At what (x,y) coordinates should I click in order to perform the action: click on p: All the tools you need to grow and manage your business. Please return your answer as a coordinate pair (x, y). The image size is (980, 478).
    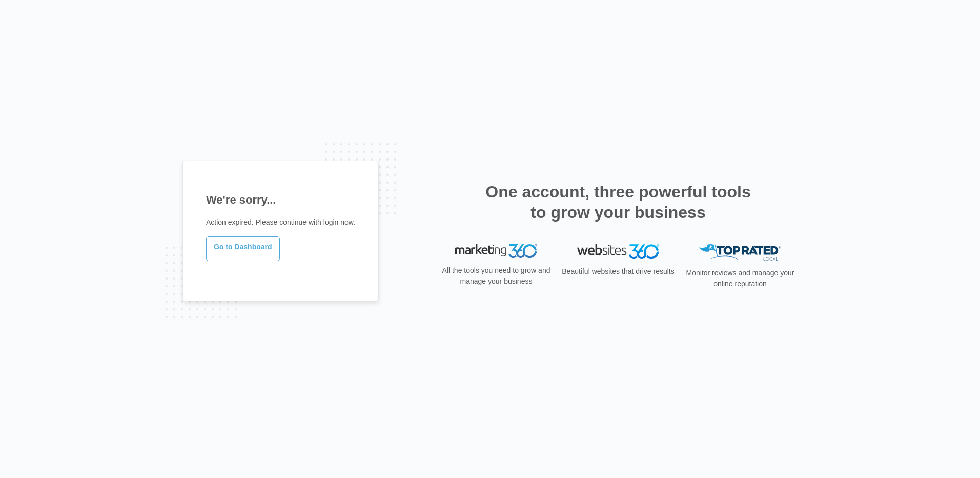
    Looking at the image, I should click on (496, 276).